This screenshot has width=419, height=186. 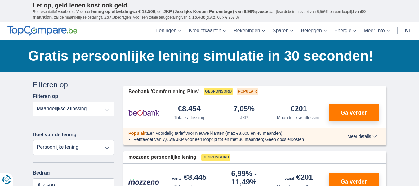 What do you see at coordinates (283, 31) in the screenshot?
I see `a: Sparen` at bounding box center [283, 31].